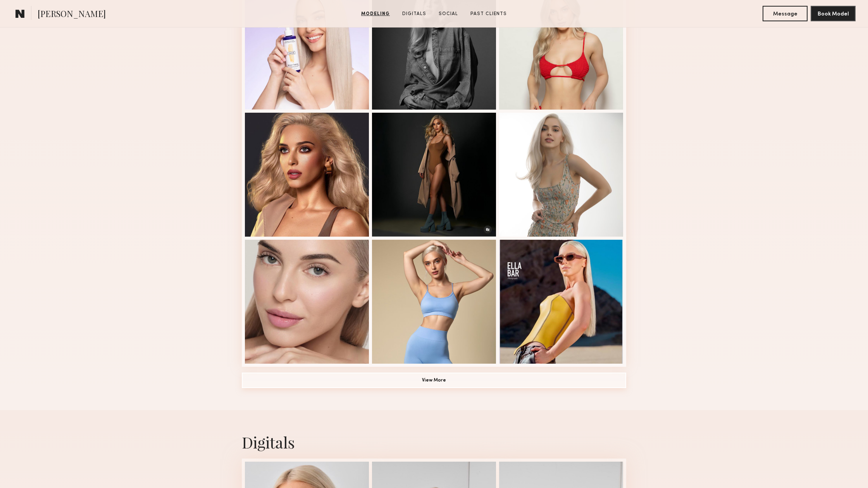  Describe the element at coordinates (489, 14) in the screenshot. I see `a: Past Clients` at that location.